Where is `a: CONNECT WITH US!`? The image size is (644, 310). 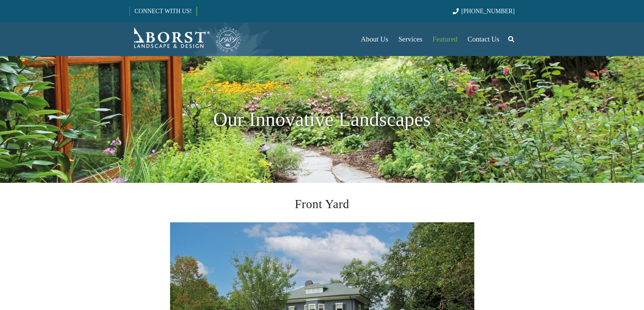
a: CONNECT WITH US! is located at coordinates (163, 11).